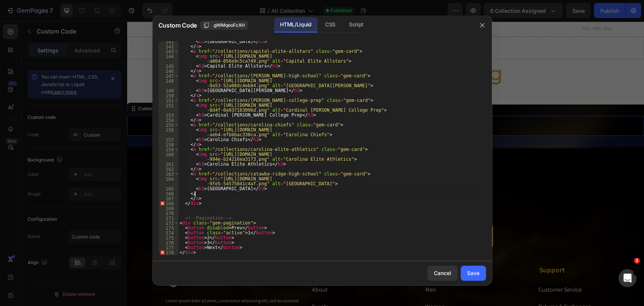 Image resolution: width=644 pixels, height=306 pixels. Describe the element at coordinates (169, 228) in the screenshot. I see `div: 173` at that location.